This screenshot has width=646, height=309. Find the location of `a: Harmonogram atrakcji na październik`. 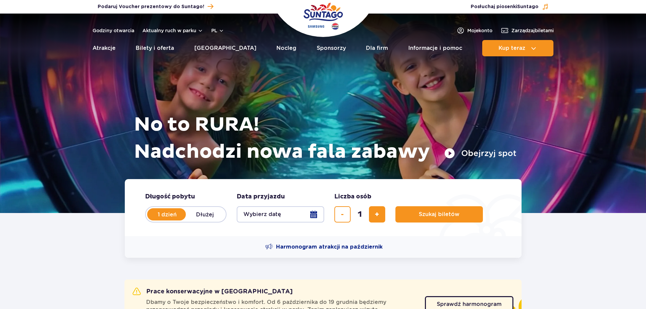

a: Harmonogram atrakcji na październik is located at coordinates (324, 247).